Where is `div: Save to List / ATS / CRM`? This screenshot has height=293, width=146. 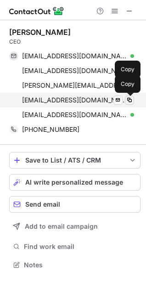
div: Save to List / ATS / CRM is located at coordinates (75, 160).